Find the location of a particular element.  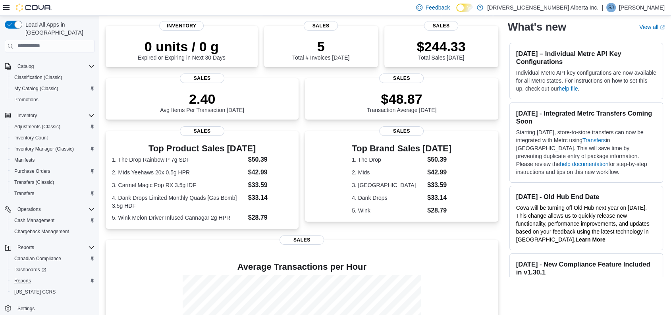

dt: 4. Dank Drops is located at coordinates (388, 198).